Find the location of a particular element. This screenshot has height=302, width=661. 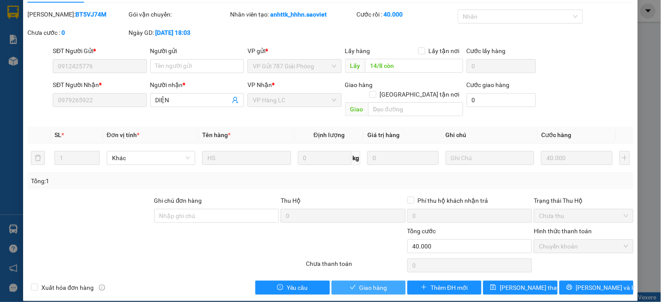

input: Ghi chú đơn hàng is located at coordinates (217, 216).